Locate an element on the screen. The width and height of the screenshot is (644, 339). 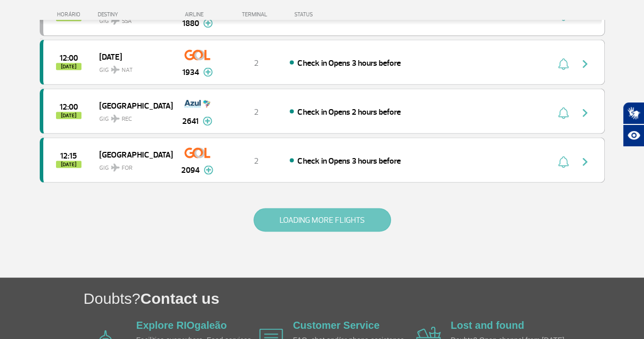
span: 2094 is located at coordinates (190, 170).